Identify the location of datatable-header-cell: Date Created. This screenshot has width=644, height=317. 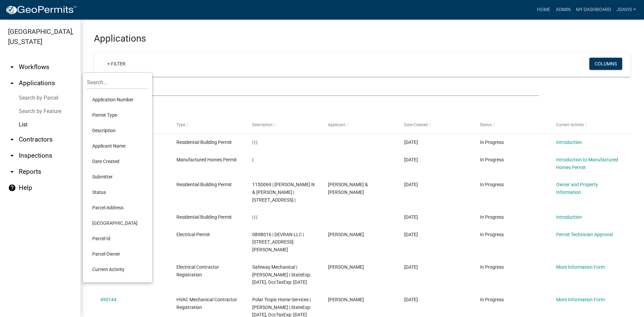
(436, 125).